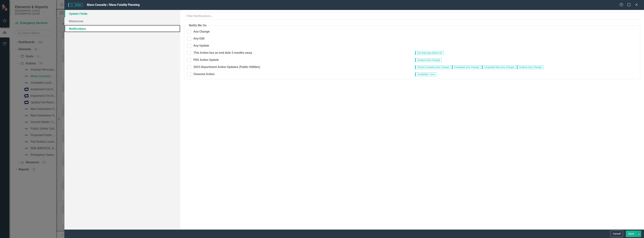 The width and height of the screenshot is (644, 238). What do you see at coordinates (466, 67) in the screenshot?
I see `span: Completed (Any Change)` at bounding box center [466, 67].